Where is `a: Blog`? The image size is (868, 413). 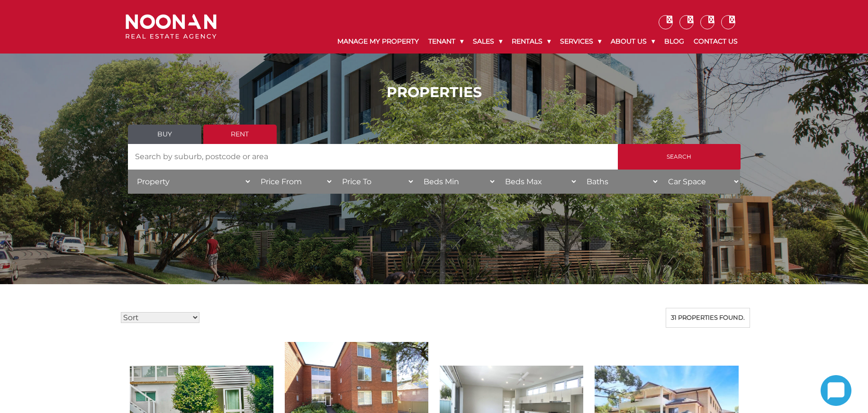
a: Blog is located at coordinates (674, 41).